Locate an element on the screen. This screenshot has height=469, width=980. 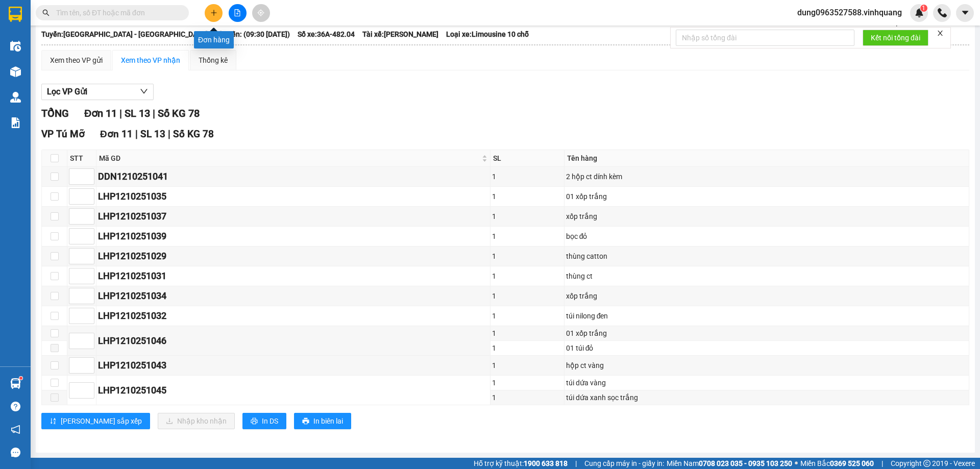
button: aim is located at coordinates (261, 13).